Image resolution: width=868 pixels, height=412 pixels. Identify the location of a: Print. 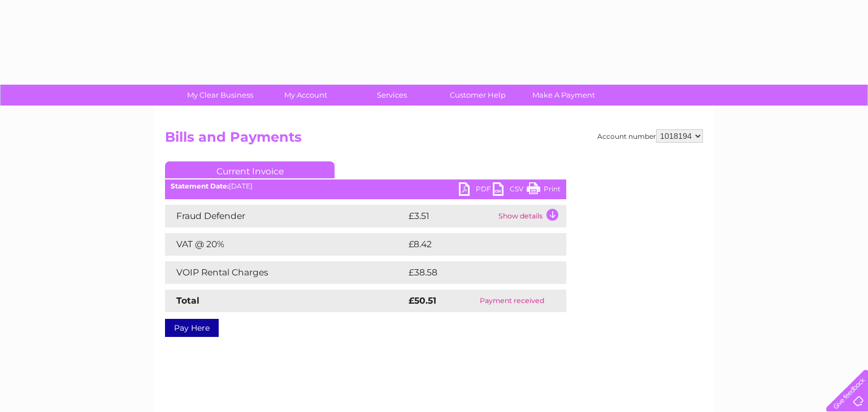
(544, 190).